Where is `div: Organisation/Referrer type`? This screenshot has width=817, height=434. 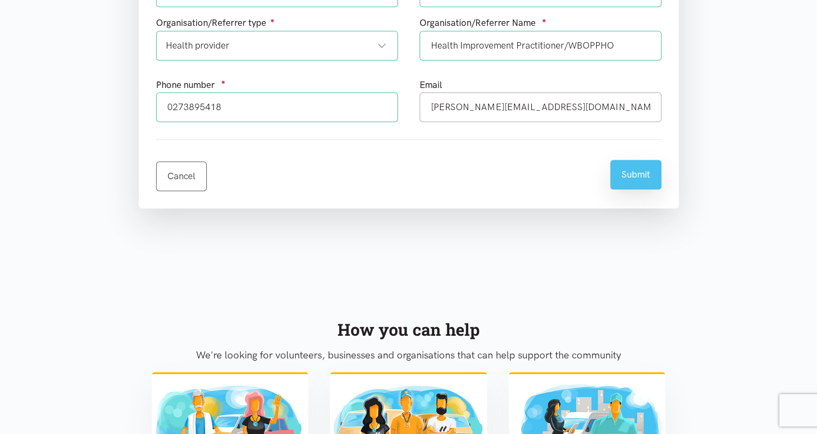
div: Organisation/Referrer type is located at coordinates (277, 23).